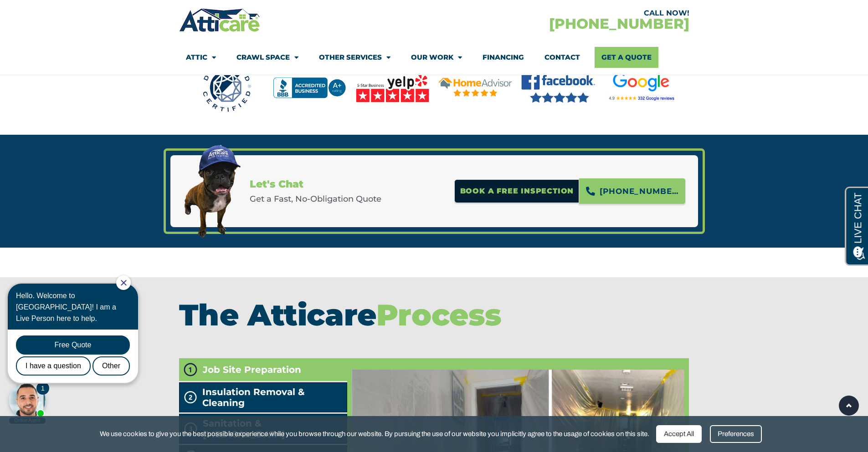 This screenshot has width=868, height=452. What do you see at coordinates (107, 91) in the screenshot?
I see `div: Other` at bounding box center [107, 91].